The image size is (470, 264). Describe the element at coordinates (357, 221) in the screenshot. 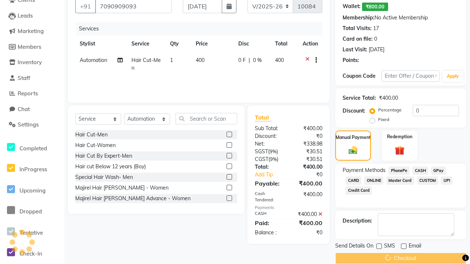

I see `div: Description:` at that location.